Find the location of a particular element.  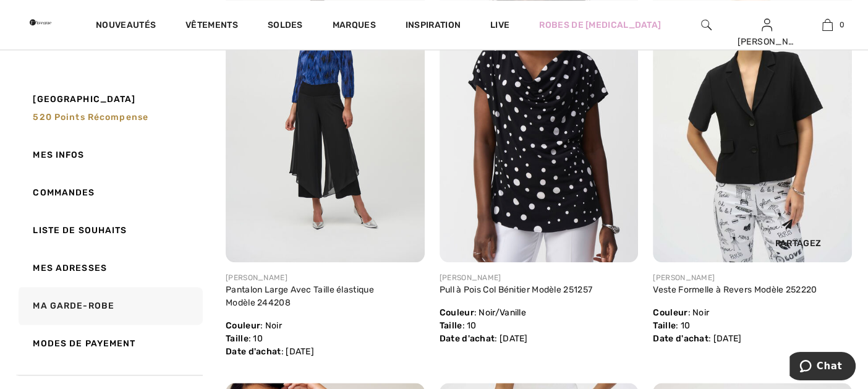

a: Ma garde-robe is located at coordinates (109, 306).